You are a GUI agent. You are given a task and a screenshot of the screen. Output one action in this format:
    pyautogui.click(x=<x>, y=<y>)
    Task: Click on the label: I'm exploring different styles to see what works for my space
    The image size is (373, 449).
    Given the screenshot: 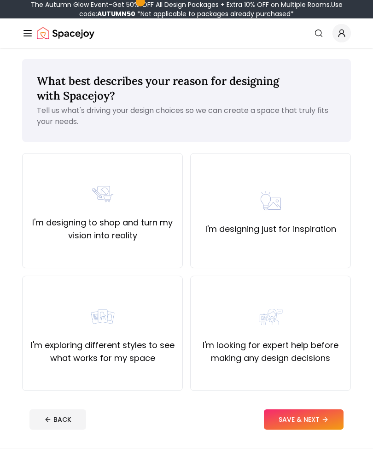 What is the action you would take?
    pyautogui.click(x=102, y=352)
    